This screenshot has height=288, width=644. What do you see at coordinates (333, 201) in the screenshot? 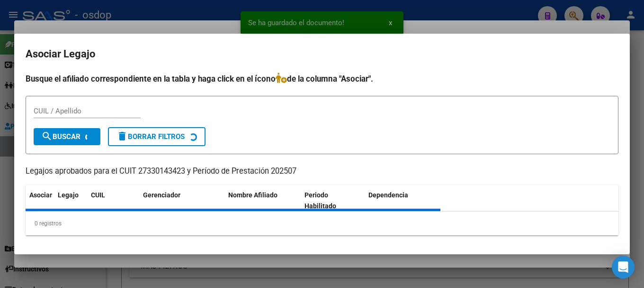
I see `datatable-header-cell: Periodo Habilitado` at bounding box center [333, 201].